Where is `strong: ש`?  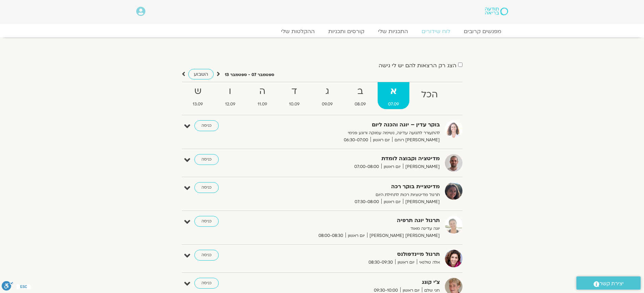 strong: ש is located at coordinates (198, 91).